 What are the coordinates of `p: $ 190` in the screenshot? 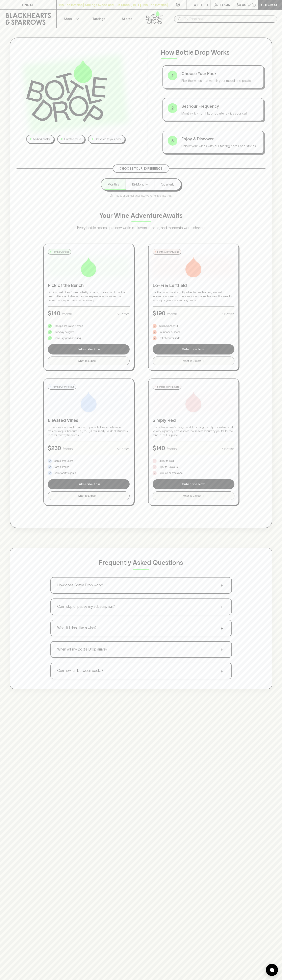 It's located at (159, 313).